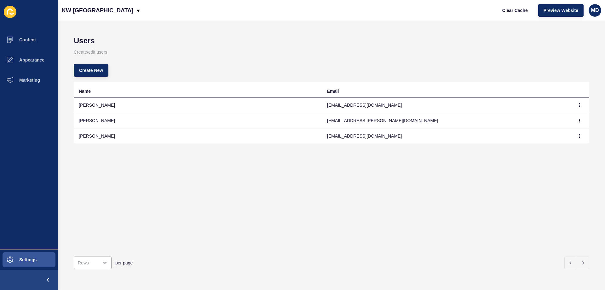  What do you see at coordinates (85, 91) in the screenshot?
I see `div: Name` at bounding box center [85, 91].